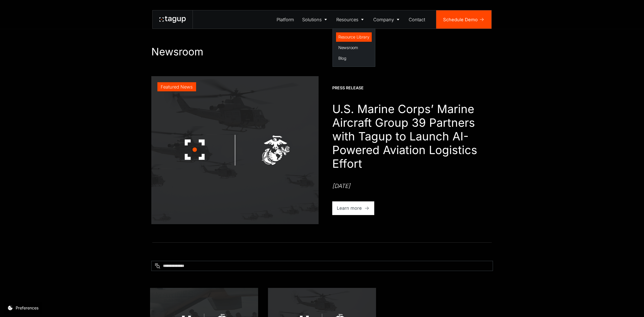 This screenshot has height=317, width=644. Describe the element at coordinates (354, 48) in the screenshot. I see `div: Newsroom` at that location.